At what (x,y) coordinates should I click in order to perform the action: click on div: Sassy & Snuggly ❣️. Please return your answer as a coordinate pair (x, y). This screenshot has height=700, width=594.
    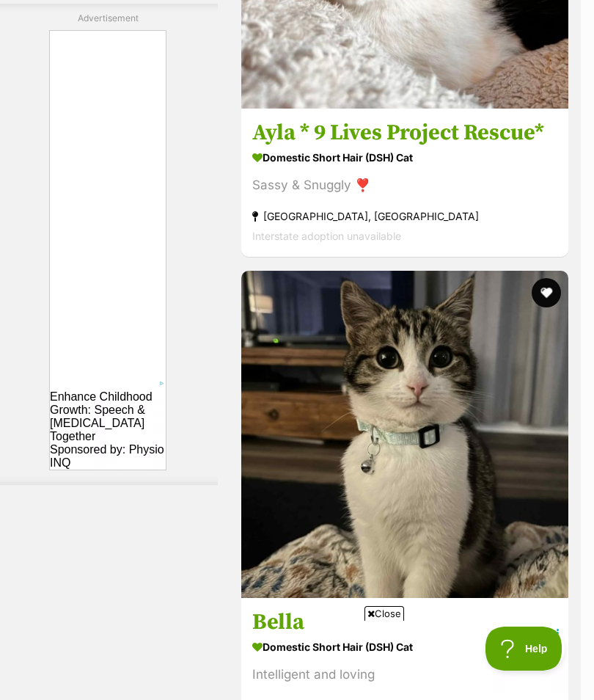
    Looking at the image, I should click on (404, 185).